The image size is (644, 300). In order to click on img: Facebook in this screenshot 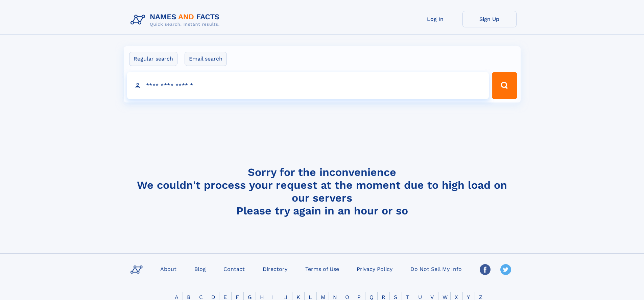, I will do `click(485, 269)`.